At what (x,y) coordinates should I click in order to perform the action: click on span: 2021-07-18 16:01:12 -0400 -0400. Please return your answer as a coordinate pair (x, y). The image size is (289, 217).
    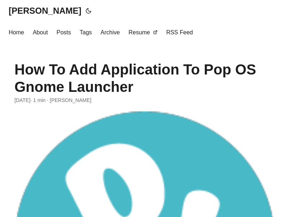
    Looking at the image, I should click on (22, 100).